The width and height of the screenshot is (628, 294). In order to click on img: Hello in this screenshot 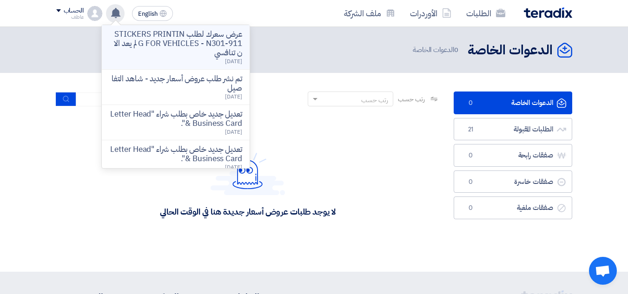, I will do `click(248, 172)`.